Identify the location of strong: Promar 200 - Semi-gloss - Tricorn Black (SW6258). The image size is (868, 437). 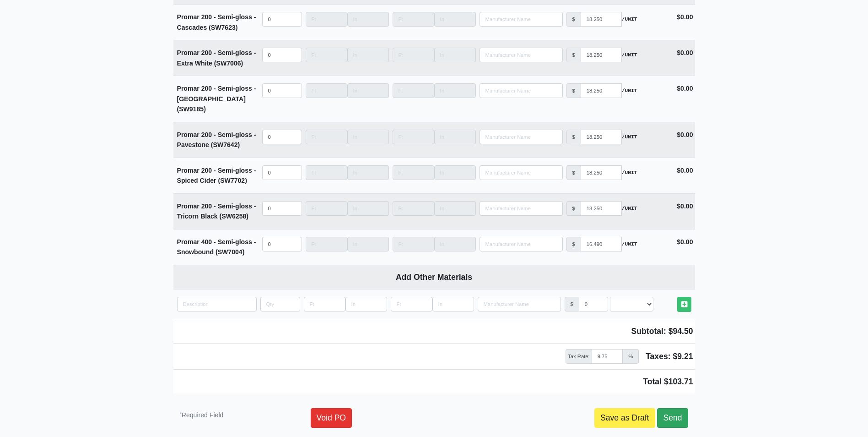
(216, 211).